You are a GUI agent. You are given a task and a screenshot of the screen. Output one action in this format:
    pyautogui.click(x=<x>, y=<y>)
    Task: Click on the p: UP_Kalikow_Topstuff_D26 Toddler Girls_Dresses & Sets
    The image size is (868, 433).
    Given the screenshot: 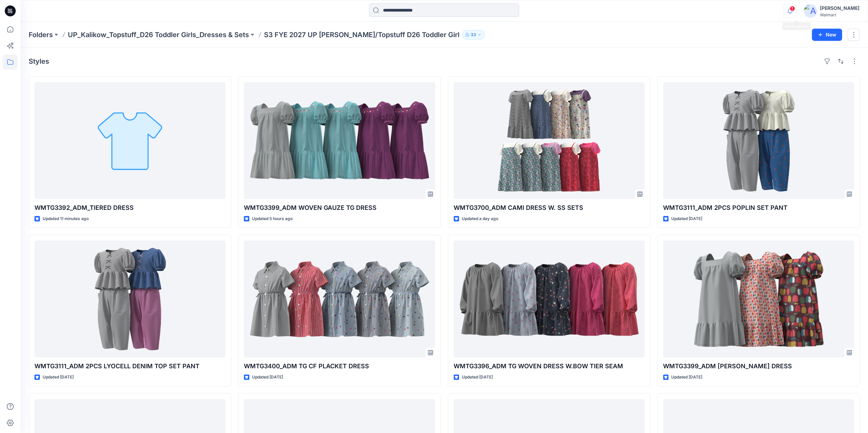 What is the action you would take?
    pyautogui.click(x=158, y=35)
    